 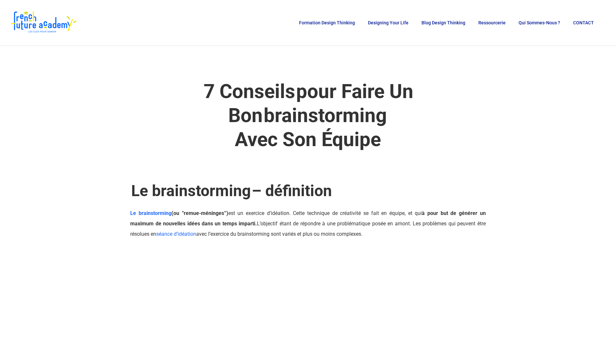 I want to click on a: Qui sommes-nous ?, so click(x=539, y=23).